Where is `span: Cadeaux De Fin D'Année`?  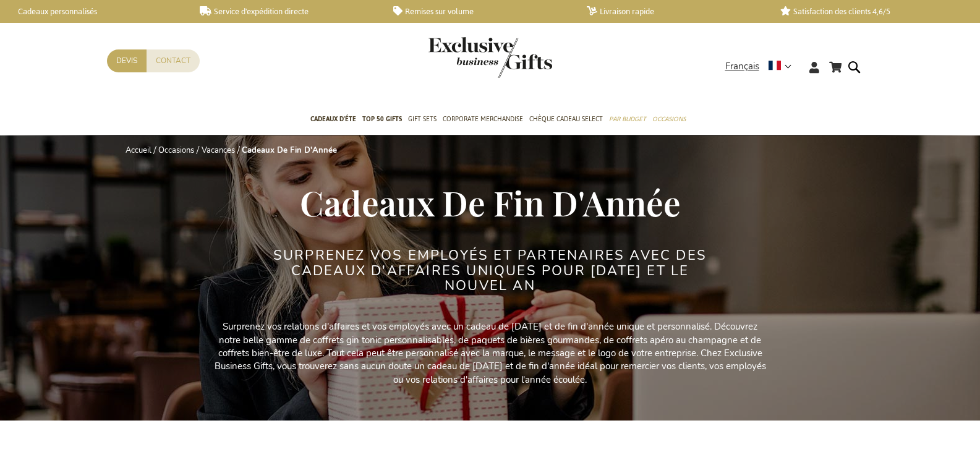
span: Cadeaux De Fin D'Année is located at coordinates (490, 202).